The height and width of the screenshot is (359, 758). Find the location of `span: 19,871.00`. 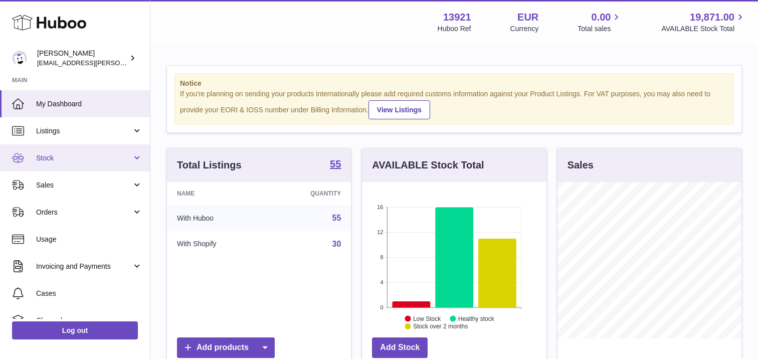

span: 19,871.00 is located at coordinates (712, 17).